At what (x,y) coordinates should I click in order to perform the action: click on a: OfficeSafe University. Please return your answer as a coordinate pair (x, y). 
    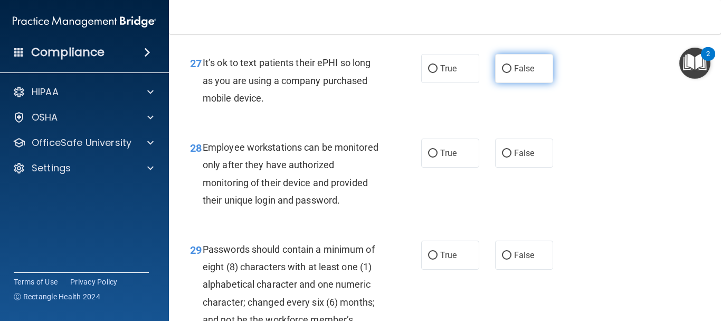
    Looking at the image, I should click on (83, 143).